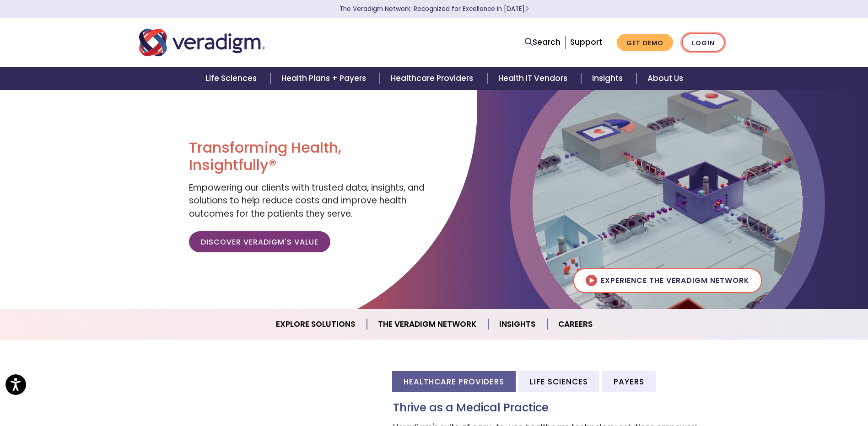 The height and width of the screenshot is (426, 868). Describe the element at coordinates (644, 42) in the screenshot. I see `a: Get Demo` at that location.